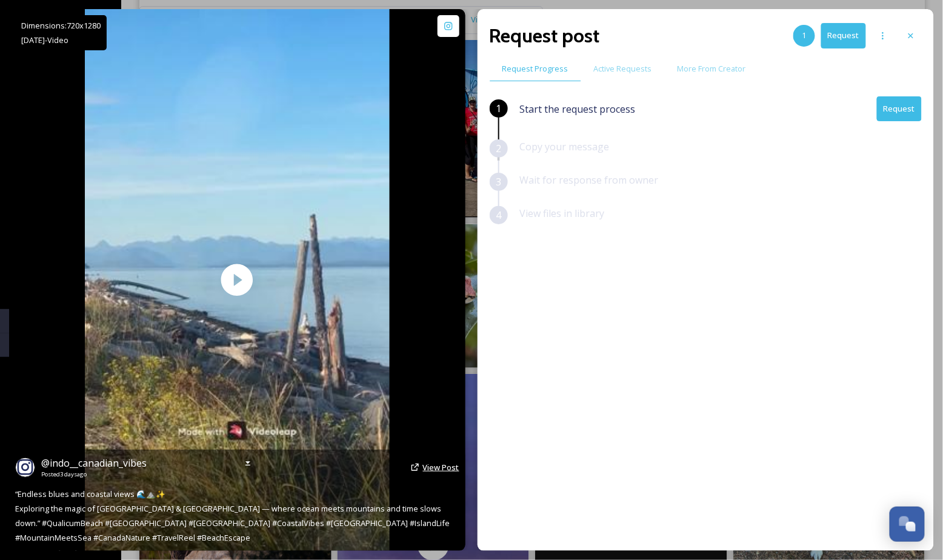  I want to click on span: 3, so click(498, 181).